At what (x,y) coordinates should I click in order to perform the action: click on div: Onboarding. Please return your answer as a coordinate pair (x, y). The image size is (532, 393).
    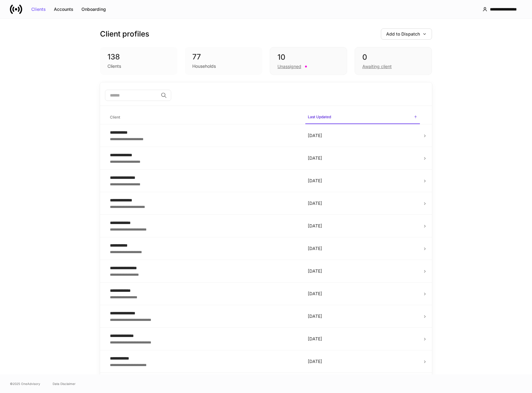
    Looking at the image, I should click on (93, 9).